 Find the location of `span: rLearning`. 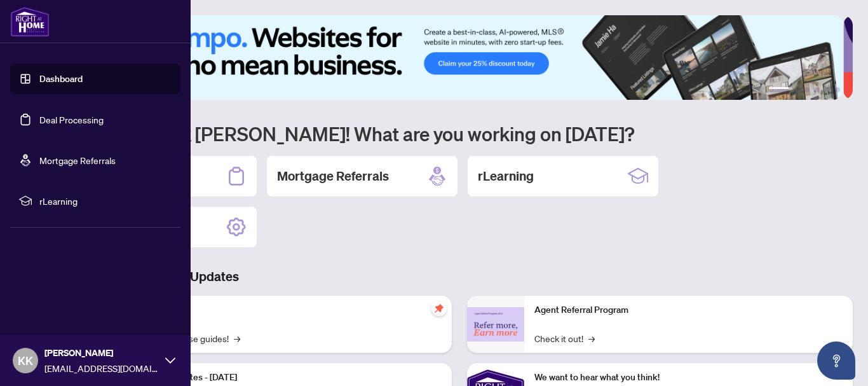

span: rLearning is located at coordinates (105, 201).